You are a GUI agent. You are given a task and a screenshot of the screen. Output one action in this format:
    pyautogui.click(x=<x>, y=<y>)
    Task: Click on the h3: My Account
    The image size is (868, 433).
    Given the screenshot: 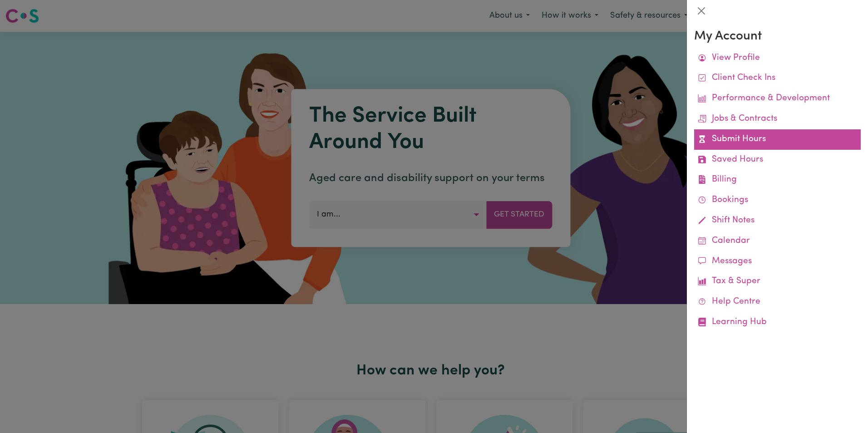 What is the action you would take?
    pyautogui.click(x=777, y=36)
    